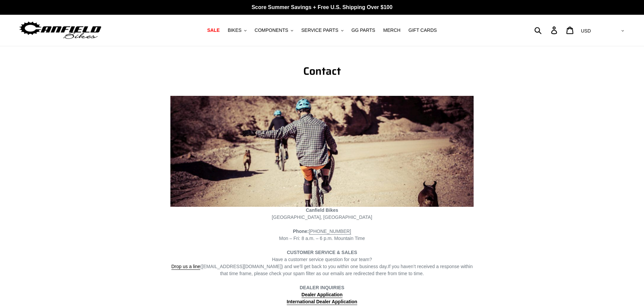 The width and height of the screenshot is (644, 308). What do you see at coordinates (322, 252) in the screenshot?
I see `strong: CUSTOMER SERVICE & SALES` at bounding box center [322, 252].